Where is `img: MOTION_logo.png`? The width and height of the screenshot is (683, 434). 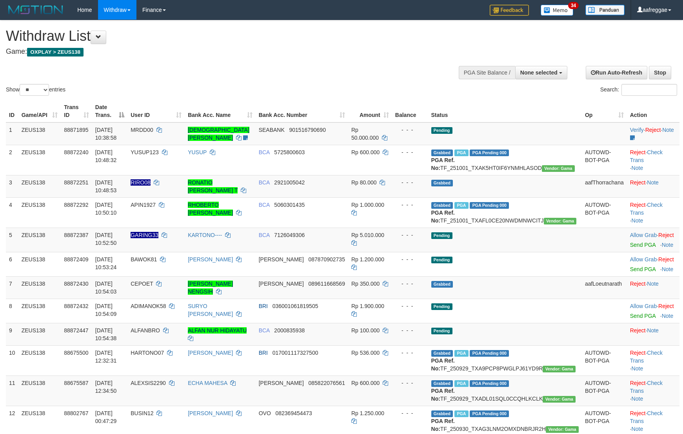
img: MOTION_logo.png is located at coordinates (36, 10).